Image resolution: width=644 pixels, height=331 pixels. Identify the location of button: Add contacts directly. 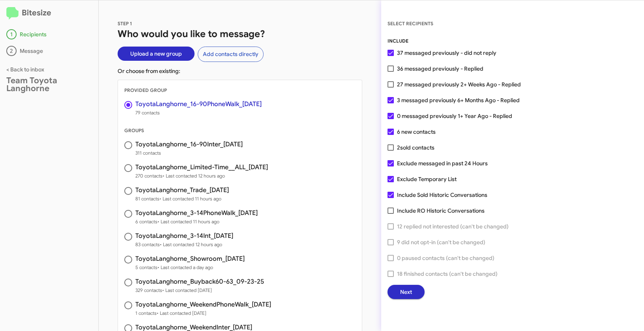
(230, 54).